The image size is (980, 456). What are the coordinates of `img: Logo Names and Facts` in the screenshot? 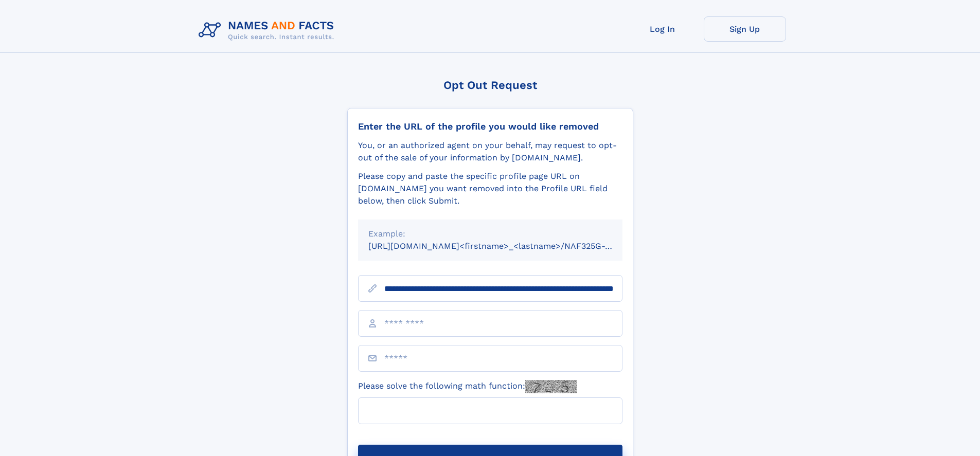 It's located at (268, 31).